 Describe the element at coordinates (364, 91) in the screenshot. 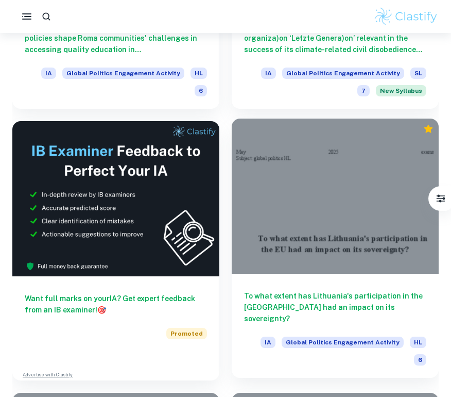

I see `span: 7` at that location.